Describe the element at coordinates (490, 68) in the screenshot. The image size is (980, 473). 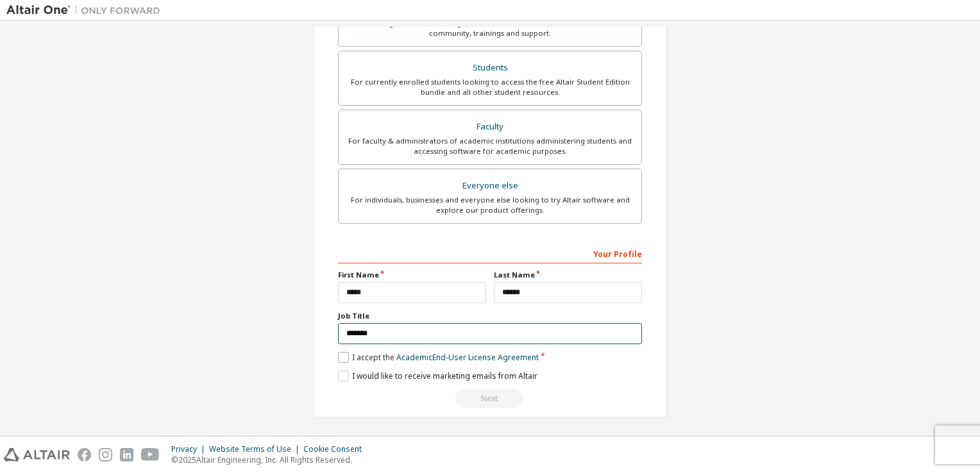
I see `div: Students` at that location.